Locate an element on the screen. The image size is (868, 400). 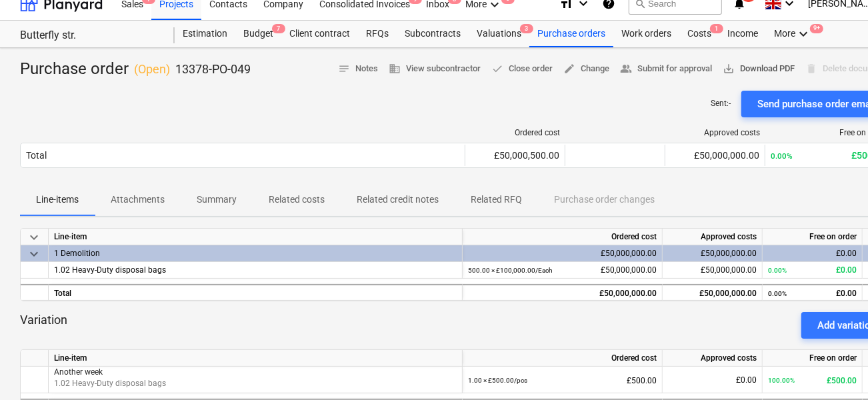
span: notes is located at coordinates (344, 69).